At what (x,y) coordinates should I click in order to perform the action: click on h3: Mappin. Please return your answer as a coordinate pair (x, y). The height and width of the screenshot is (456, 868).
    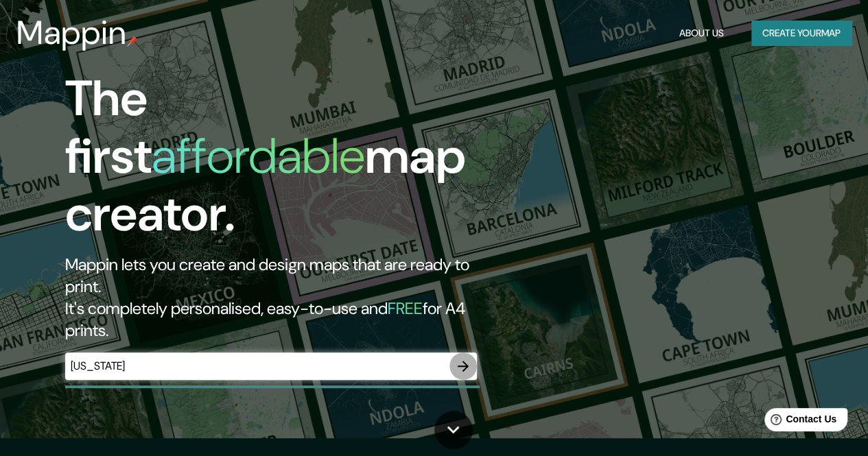
    Looking at the image, I should click on (71, 33).